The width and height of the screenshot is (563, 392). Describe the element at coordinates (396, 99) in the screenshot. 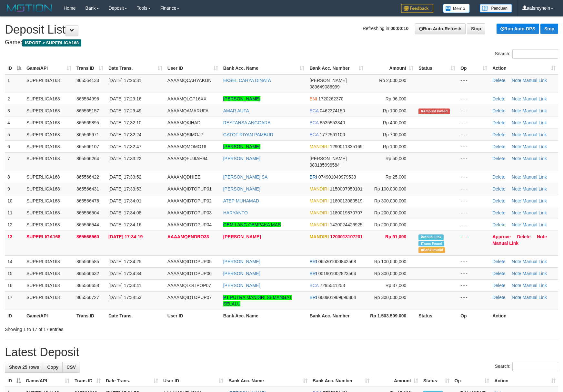

I see `span: Rp 96,000` at that location.